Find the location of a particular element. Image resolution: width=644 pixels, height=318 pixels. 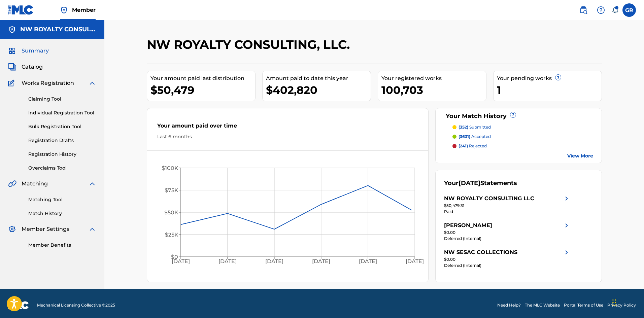

p: submitted is located at coordinates (474, 127).